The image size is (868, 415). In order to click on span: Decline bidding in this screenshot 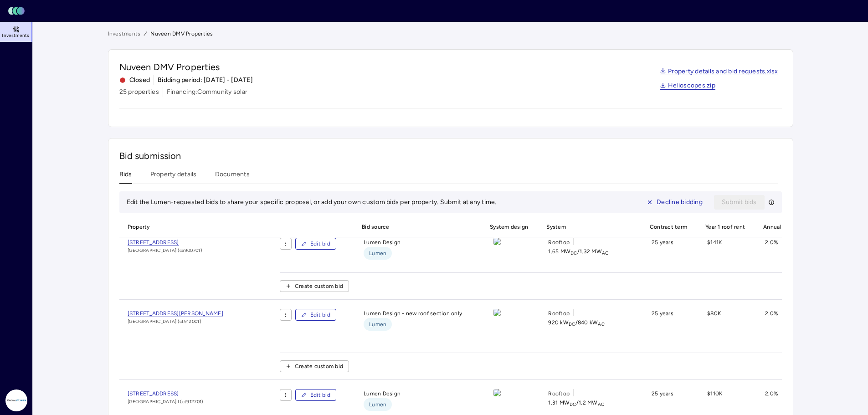, I will do `click(680, 202)`.